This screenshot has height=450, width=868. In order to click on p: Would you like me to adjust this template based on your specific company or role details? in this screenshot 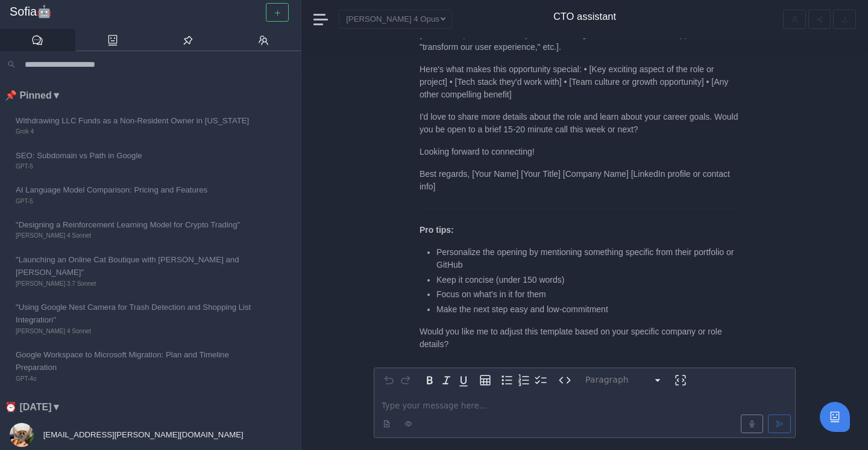, I will do `click(579, 338)`.